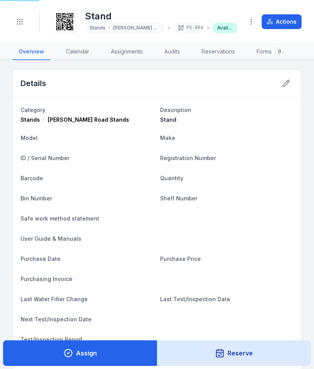 Image resolution: width=314 pixels, height=369 pixels. Describe the element at coordinates (56, 319) in the screenshot. I see `span: Next Test/Inspection Date` at that location.